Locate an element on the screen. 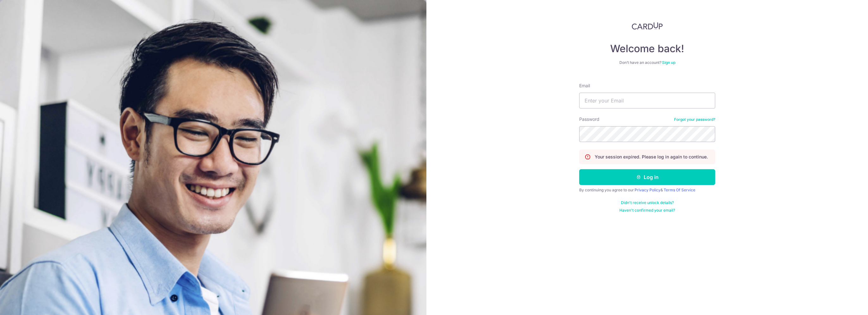 The height and width of the screenshot is (315, 868). a: Didn't receive unlock details? is located at coordinates (647, 202).